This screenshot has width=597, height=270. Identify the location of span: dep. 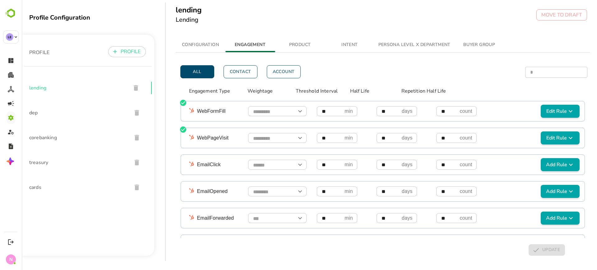
(56, 113).